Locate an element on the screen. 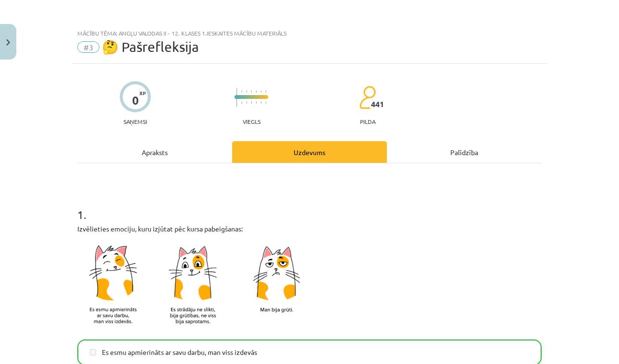 This screenshot has height=364, width=619. h1: 1 . is located at coordinates (310, 206).